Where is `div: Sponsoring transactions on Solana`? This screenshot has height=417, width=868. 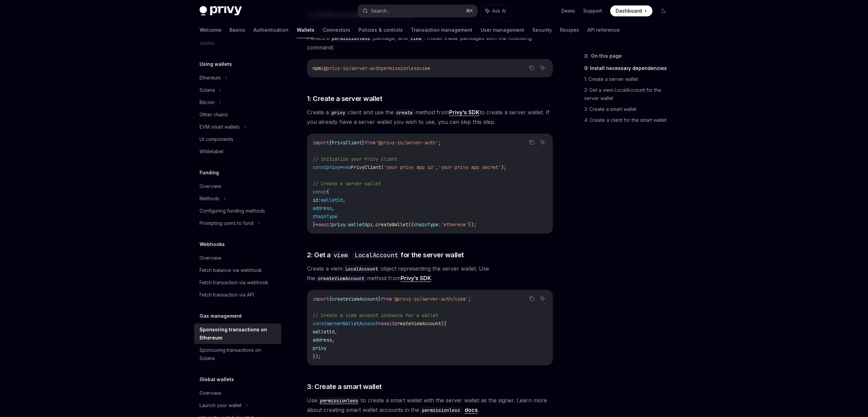 div: Sponsoring transactions on Solana is located at coordinates (238, 354).